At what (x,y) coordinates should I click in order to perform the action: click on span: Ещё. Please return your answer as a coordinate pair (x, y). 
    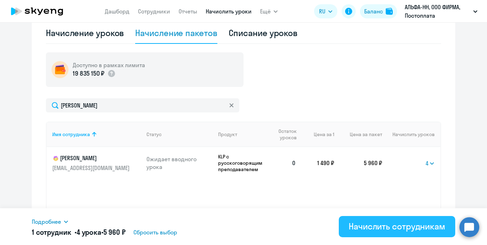
    Looking at the image, I should click on (265, 11).